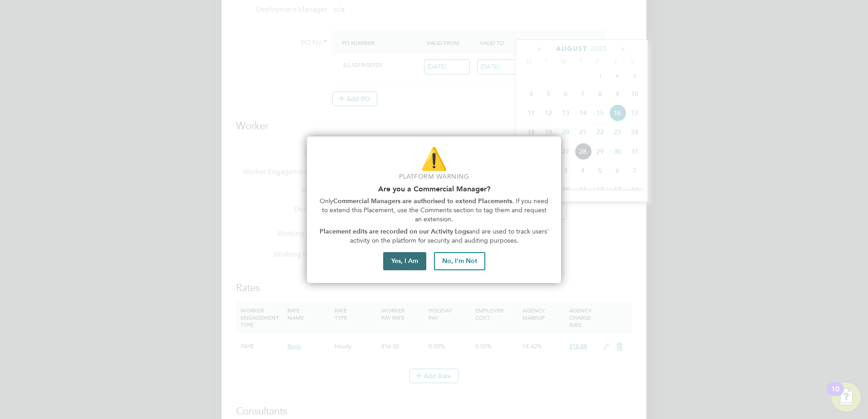 The image size is (868, 419). What do you see at coordinates (434, 189) in the screenshot?
I see `h2: Are you a Commercial Manager?` at bounding box center [434, 189].